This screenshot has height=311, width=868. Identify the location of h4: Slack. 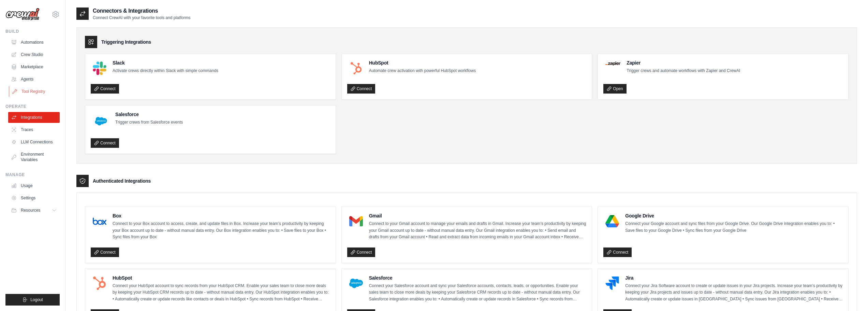
(165, 63).